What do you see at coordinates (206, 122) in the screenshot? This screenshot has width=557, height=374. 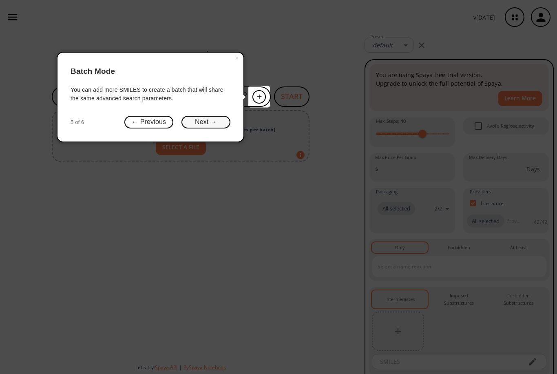 I see `button: Next →` at bounding box center [206, 122].